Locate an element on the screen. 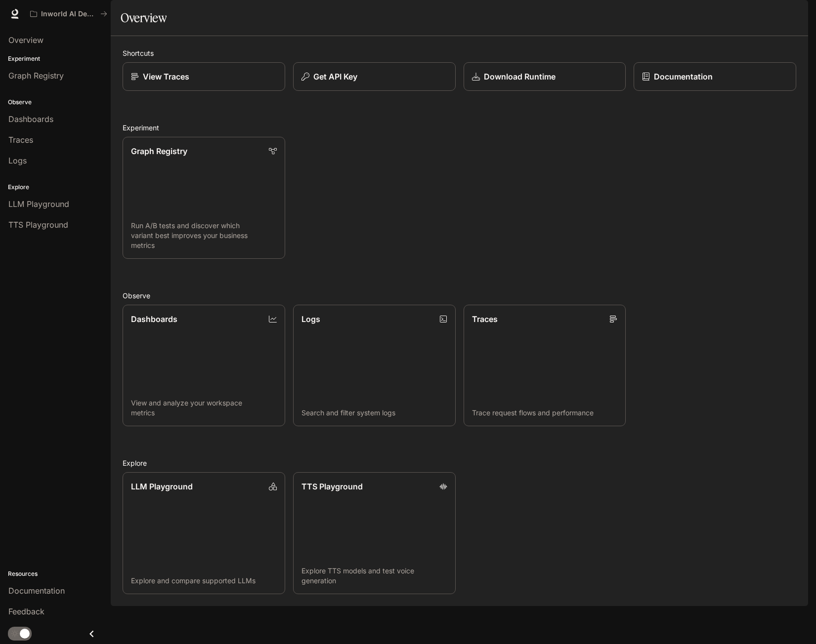  h2: Explore is located at coordinates (459, 463).